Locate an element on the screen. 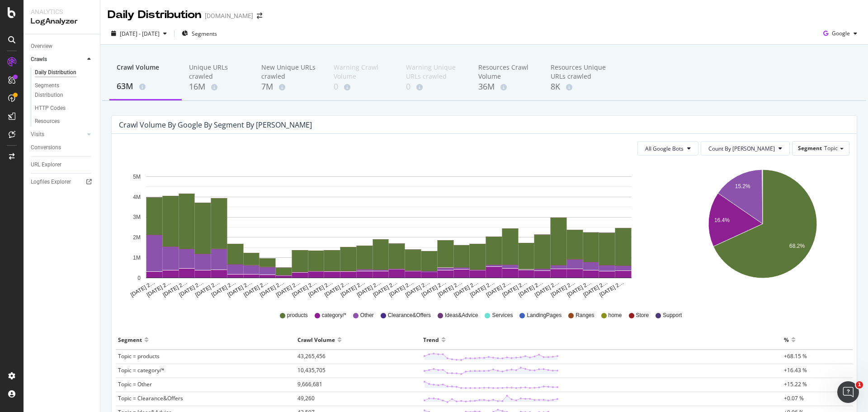 This screenshot has height=412, width=868. text: 0 is located at coordinates (139, 278).